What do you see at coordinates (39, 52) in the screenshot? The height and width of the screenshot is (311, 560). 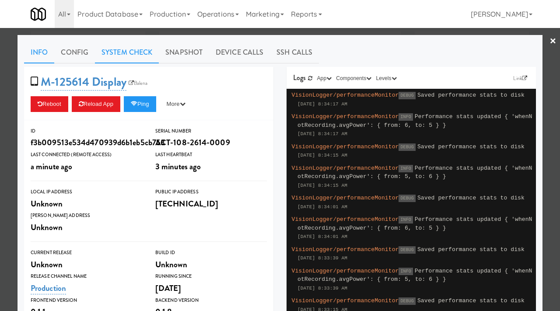 I see `a: Info` at bounding box center [39, 52].